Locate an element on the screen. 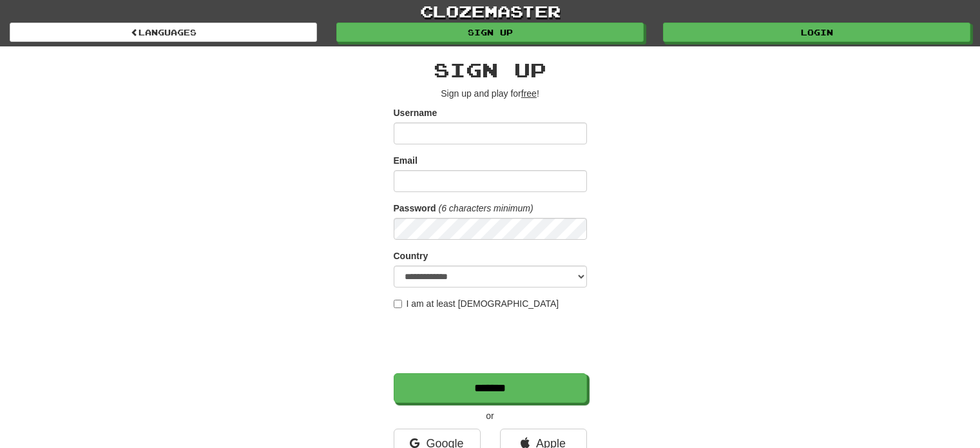 This screenshot has width=980, height=448. em: (6 characters minimum) is located at coordinates (486, 208).